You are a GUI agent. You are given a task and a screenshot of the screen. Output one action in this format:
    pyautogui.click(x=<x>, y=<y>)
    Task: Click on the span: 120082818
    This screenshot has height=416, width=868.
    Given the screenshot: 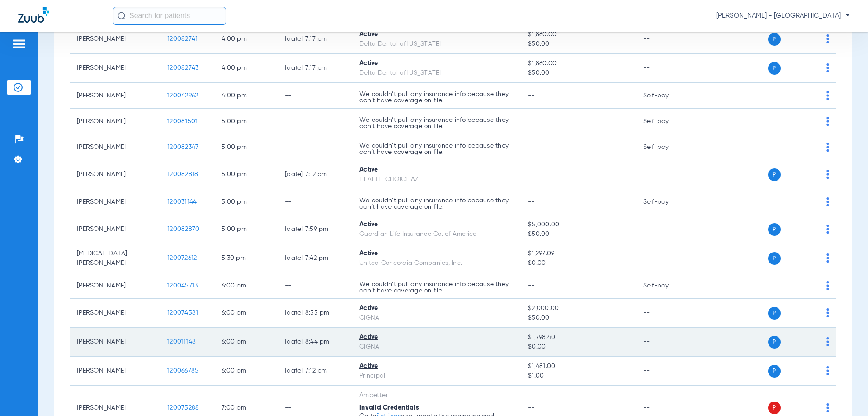 What is the action you would take?
    pyautogui.click(x=183, y=174)
    